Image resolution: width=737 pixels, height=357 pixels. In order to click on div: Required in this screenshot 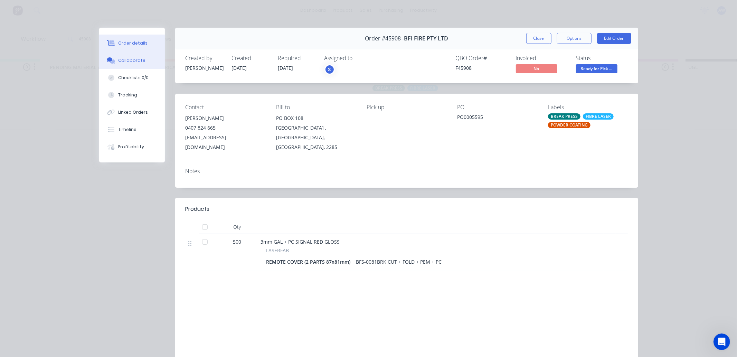, I will do `click(297, 58)`.